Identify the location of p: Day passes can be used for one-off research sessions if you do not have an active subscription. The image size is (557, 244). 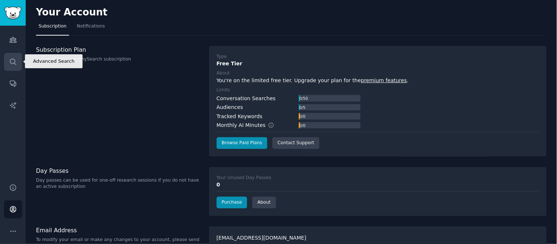
(119, 183).